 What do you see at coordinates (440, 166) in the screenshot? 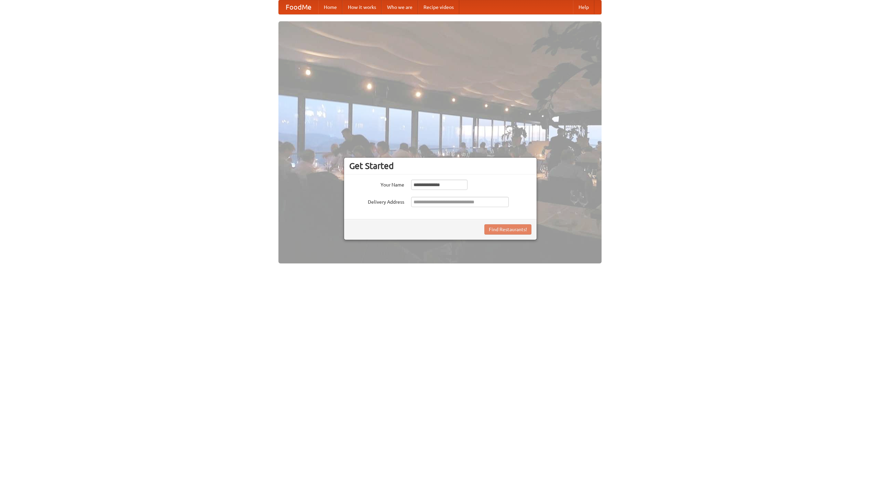
I see `h3: Get Started` at bounding box center [440, 166].